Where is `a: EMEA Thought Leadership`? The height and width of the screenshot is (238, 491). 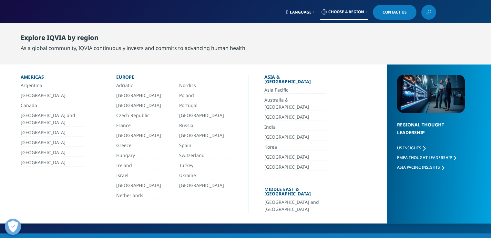
a: EMEA Thought Leadership is located at coordinates (427, 158).